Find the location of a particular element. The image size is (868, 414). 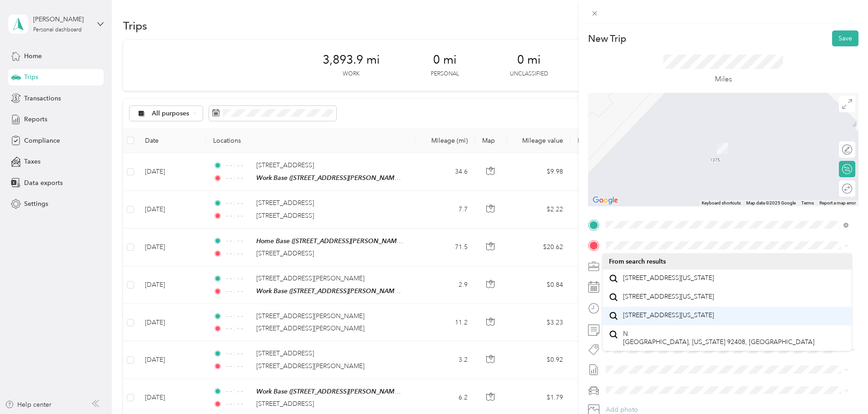

button: Save is located at coordinates (845, 38).